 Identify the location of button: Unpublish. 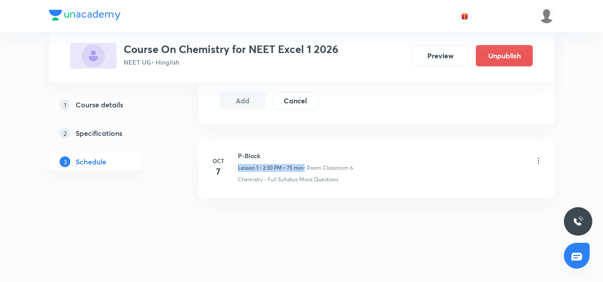
(505, 56).